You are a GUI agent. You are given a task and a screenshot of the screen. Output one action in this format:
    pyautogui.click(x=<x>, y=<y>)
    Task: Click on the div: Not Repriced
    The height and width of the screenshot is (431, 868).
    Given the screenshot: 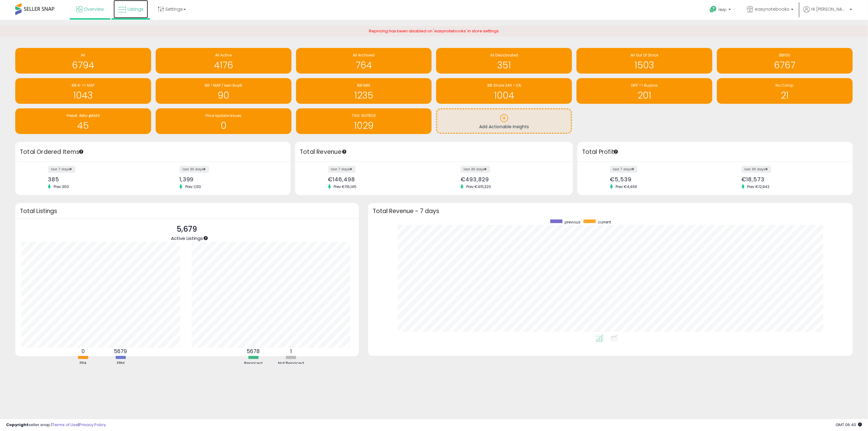 What is the action you would take?
    pyautogui.click(x=291, y=363)
    